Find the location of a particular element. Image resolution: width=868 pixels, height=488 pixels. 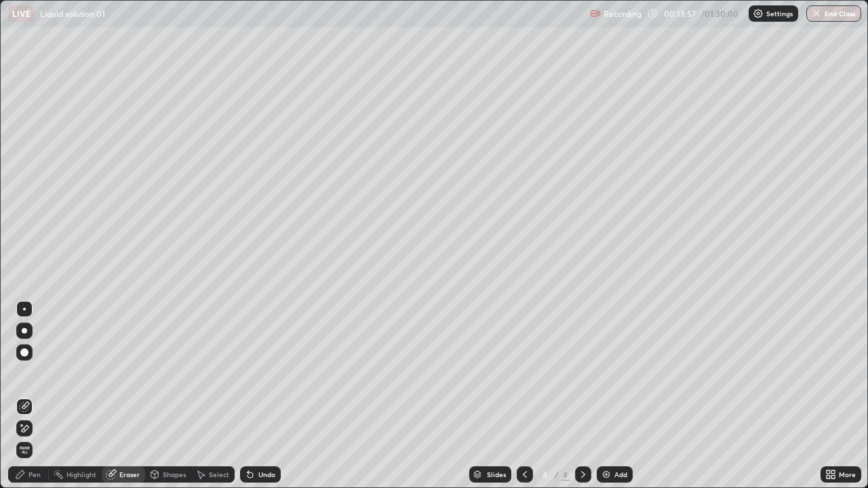

div: Eraser is located at coordinates (130, 475).